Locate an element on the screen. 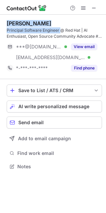 This screenshot has width=106, height=213. span: Add to email campaign is located at coordinates (44, 138).